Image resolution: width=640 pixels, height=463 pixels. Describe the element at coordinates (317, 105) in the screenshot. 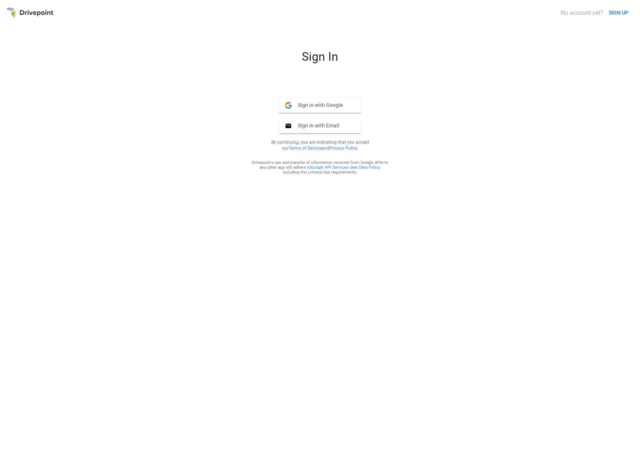

I see `span: Sign in with Google` at that location.